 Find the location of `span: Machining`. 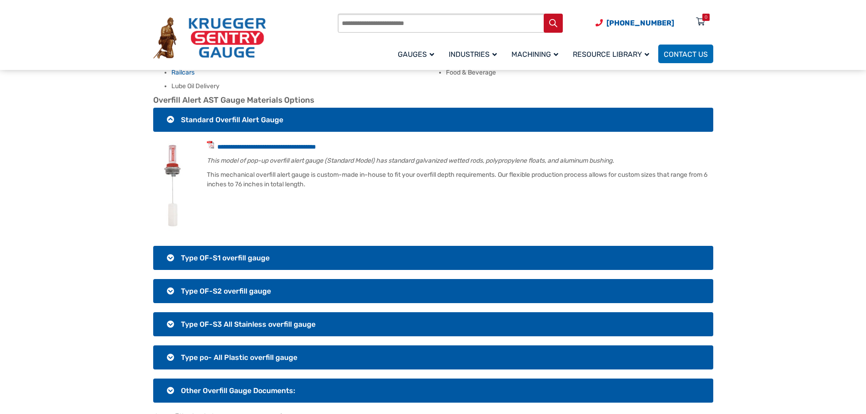

span: Machining is located at coordinates (534, 54).